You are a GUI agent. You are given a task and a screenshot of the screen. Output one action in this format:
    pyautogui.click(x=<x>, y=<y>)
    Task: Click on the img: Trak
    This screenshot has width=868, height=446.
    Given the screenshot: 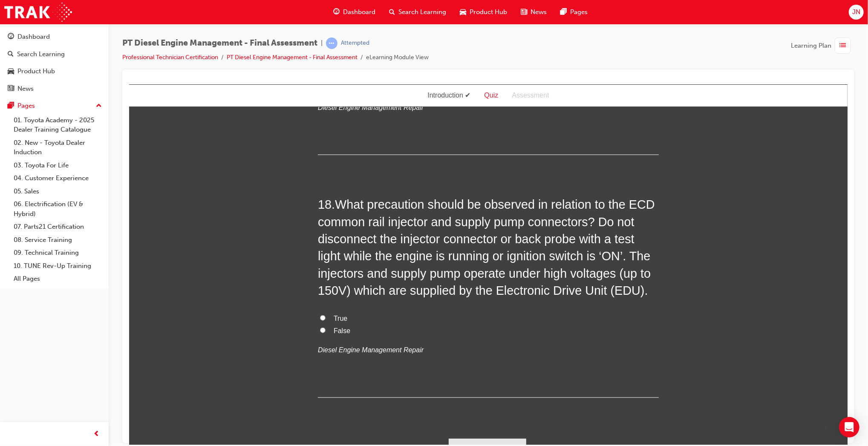 What is the action you would take?
    pyautogui.click(x=38, y=12)
    